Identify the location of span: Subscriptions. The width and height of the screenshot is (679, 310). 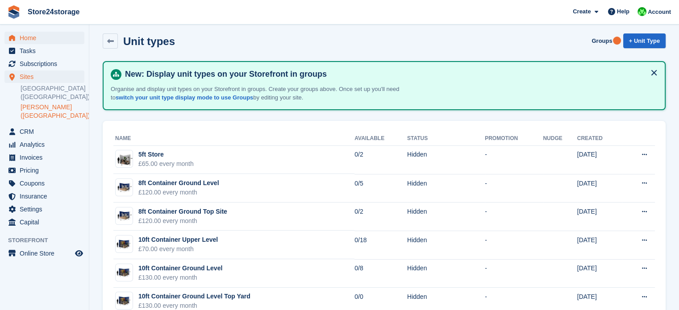
(46, 64).